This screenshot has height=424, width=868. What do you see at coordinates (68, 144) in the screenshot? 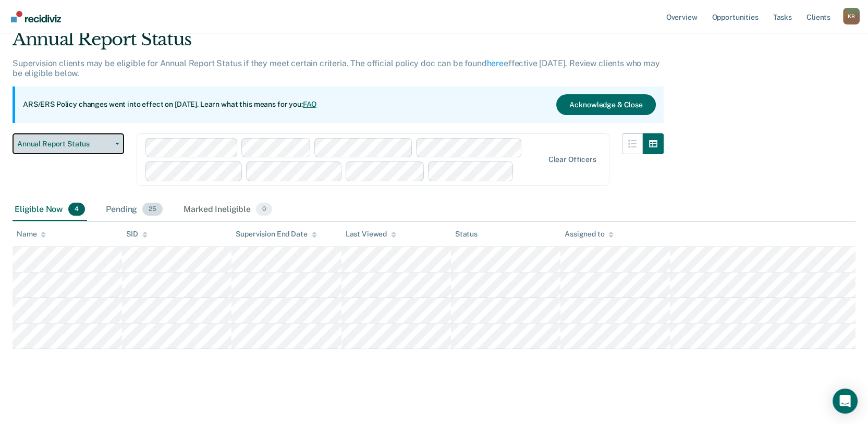
I see `button: Annual Report Status` at bounding box center [68, 144].